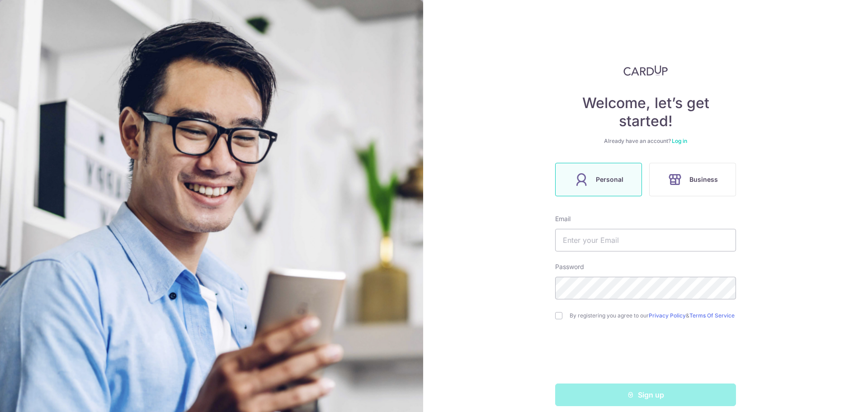 Image resolution: width=868 pixels, height=412 pixels. I want to click on input: Enter your Email, so click(646, 241).